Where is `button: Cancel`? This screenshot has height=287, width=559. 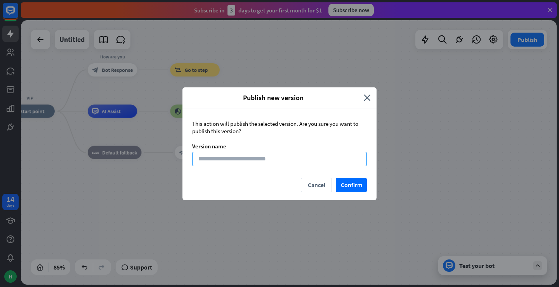
button: Cancel is located at coordinates (317, 185).